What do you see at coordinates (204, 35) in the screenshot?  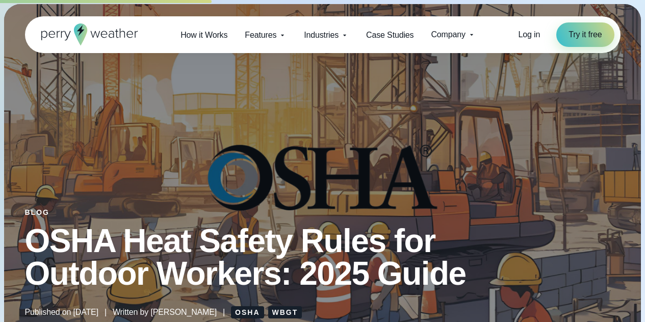 I see `a: How it Works` at bounding box center [204, 35].